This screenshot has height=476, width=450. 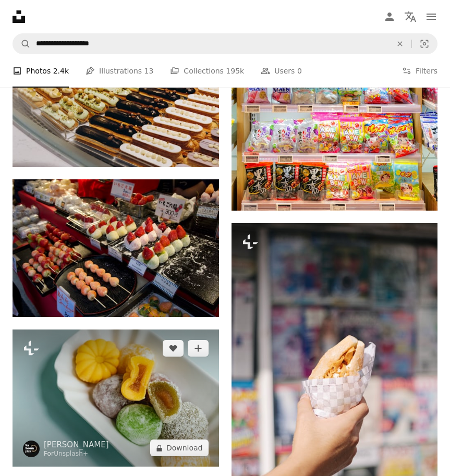 I want to click on a: Illustrations 13, so click(x=119, y=71).